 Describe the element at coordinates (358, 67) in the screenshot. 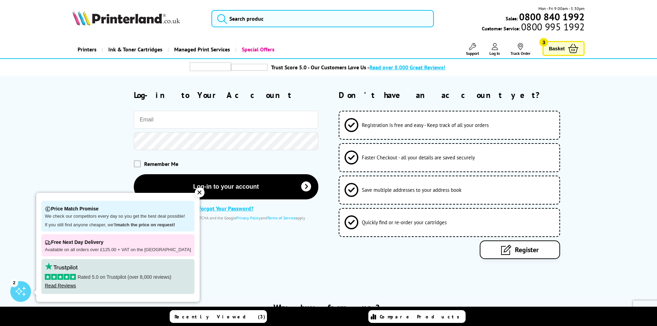

I see `a: Trust Score 5.0 - Our Customers Love Us -Read over 8,000 Great Reviews!` at that location.